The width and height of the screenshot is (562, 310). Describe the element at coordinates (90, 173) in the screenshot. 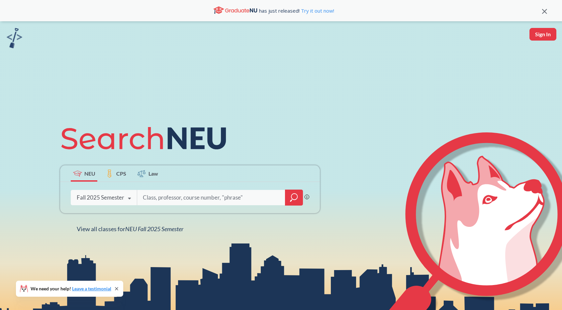

I see `span: NEU` at that location.